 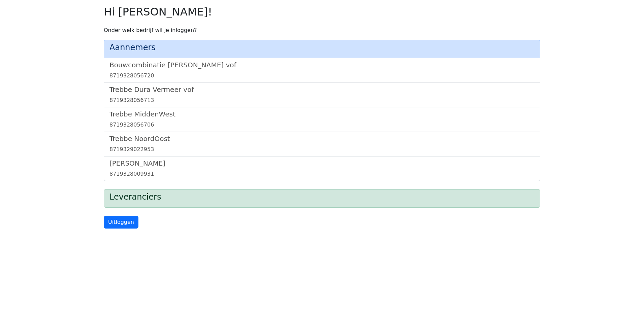 What do you see at coordinates (322, 174) in the screenshot?
I see `div: 8719328009931` at bounding box center [322, 174].